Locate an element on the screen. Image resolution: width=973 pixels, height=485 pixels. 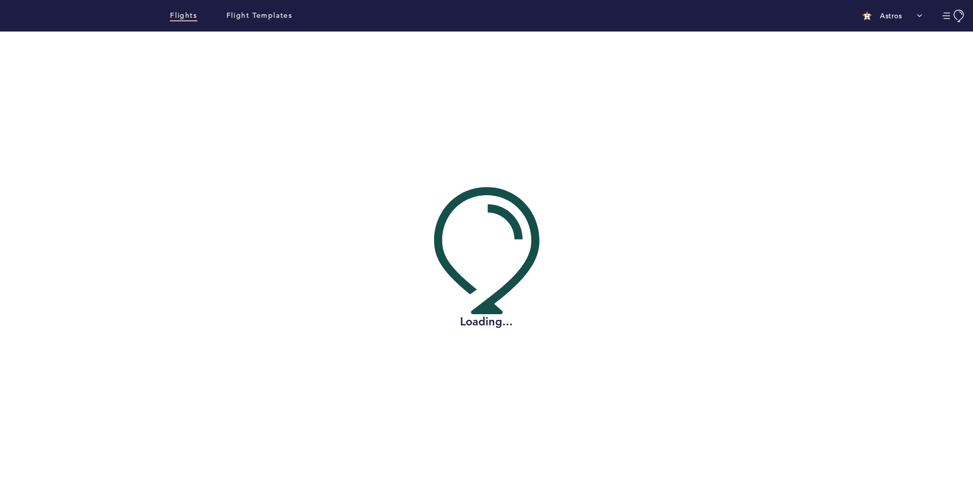
svg: Balloon is located at coordinates (39, 16).